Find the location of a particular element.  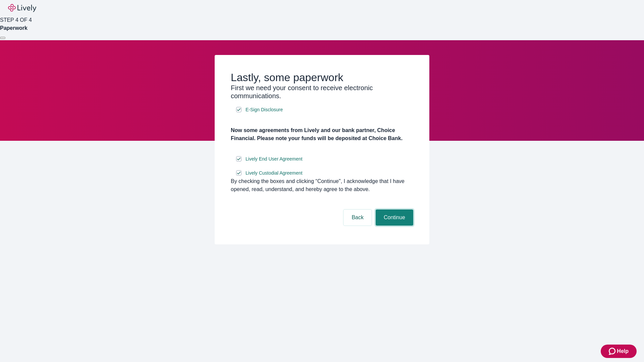

span: Lively Custodial Agreement is located at coordinates (274, 173).